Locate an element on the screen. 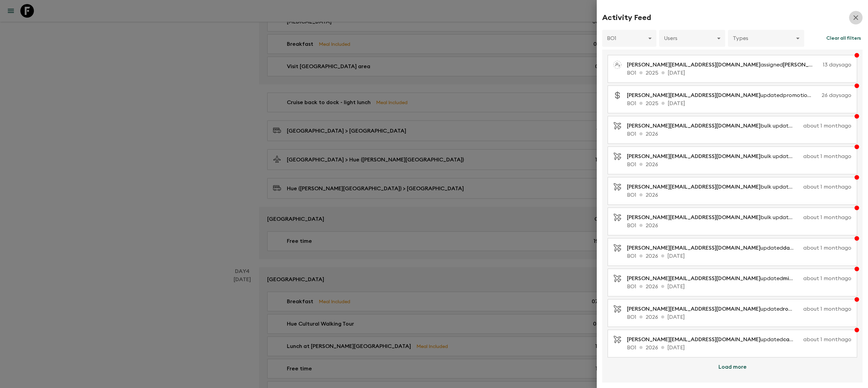  div: Users is located at coordinates (692, 38).